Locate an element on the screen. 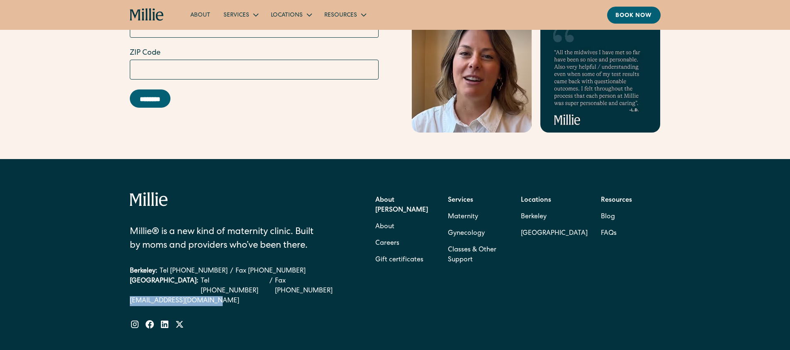  div: Book now is located at coordinates (634, 16).